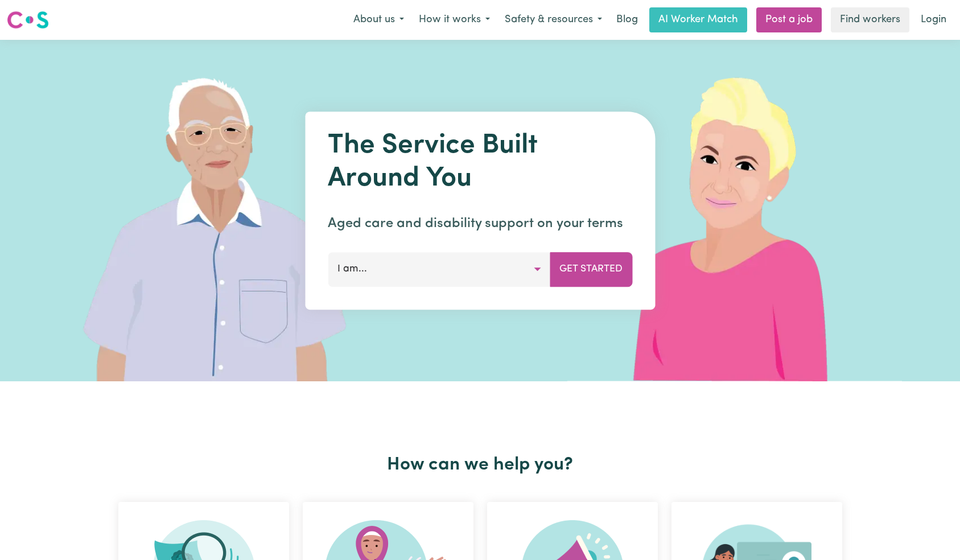 The image size is (960, 560). What do you see at coordinates (480, 162) in the screenshot?
I see `h1: The Service Built Around You` at bounding box center [480, 162].